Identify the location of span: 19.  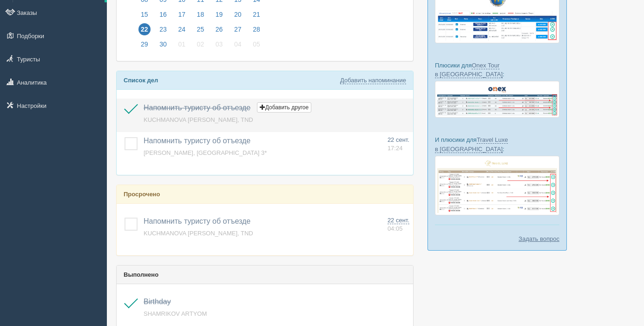
(219, 14).